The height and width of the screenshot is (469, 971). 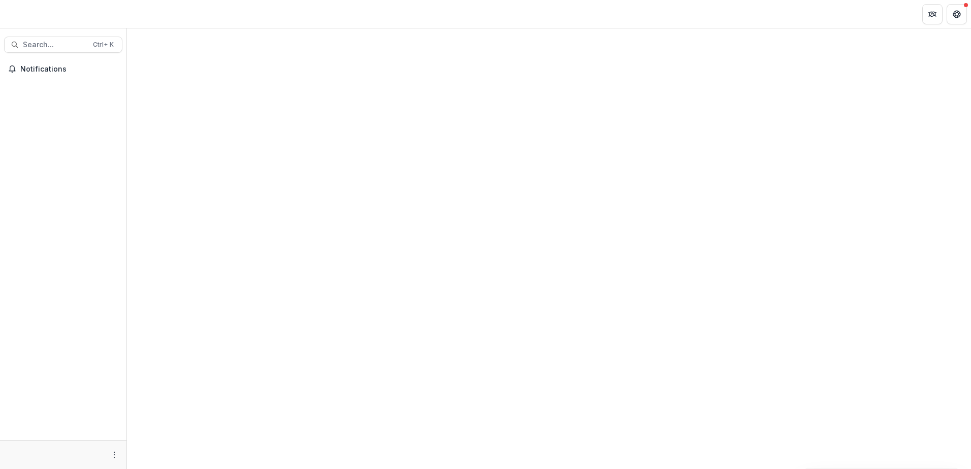 What do you see at coordinates (63, 69) in the screenshot?
I see `button: Notifications` at bounding box center [63, 69].